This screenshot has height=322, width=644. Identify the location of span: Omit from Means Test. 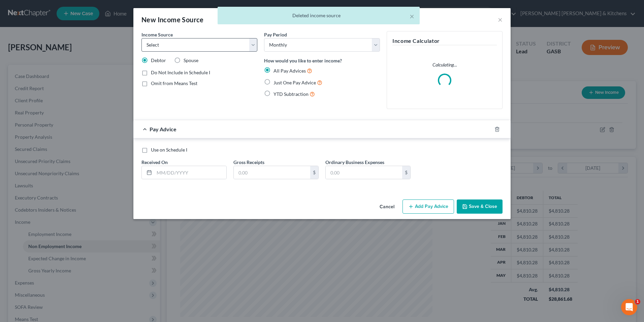
(174, 83).